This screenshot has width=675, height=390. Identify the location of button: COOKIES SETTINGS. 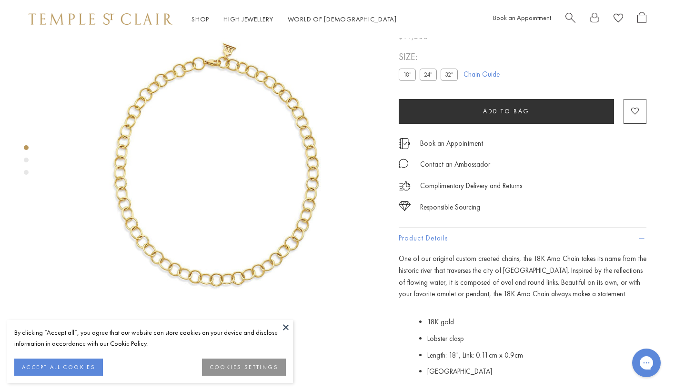
(244, 368).